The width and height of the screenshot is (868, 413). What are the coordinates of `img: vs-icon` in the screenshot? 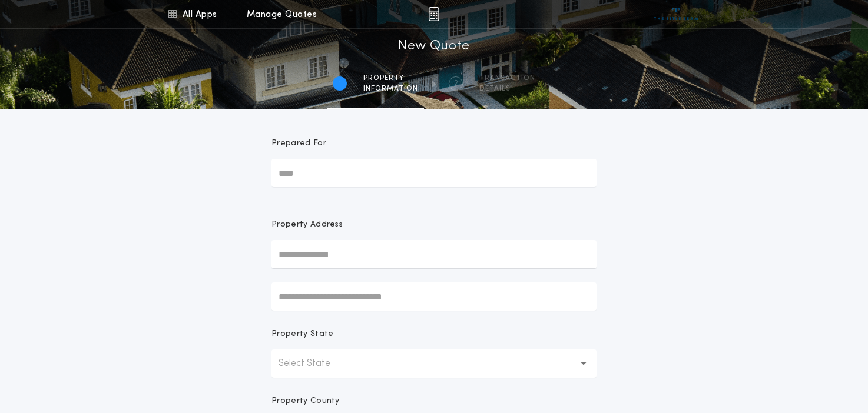 It's located at (676, 14).